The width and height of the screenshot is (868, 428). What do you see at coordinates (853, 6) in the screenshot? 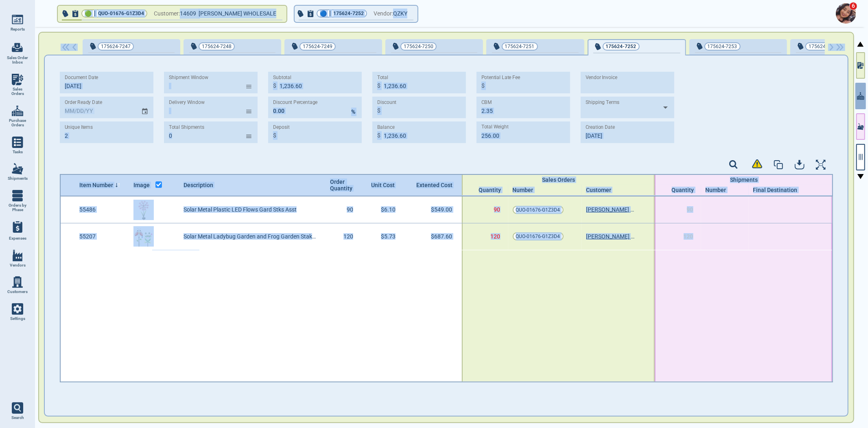
I see `span: 6` at bounding box center [853, 6].